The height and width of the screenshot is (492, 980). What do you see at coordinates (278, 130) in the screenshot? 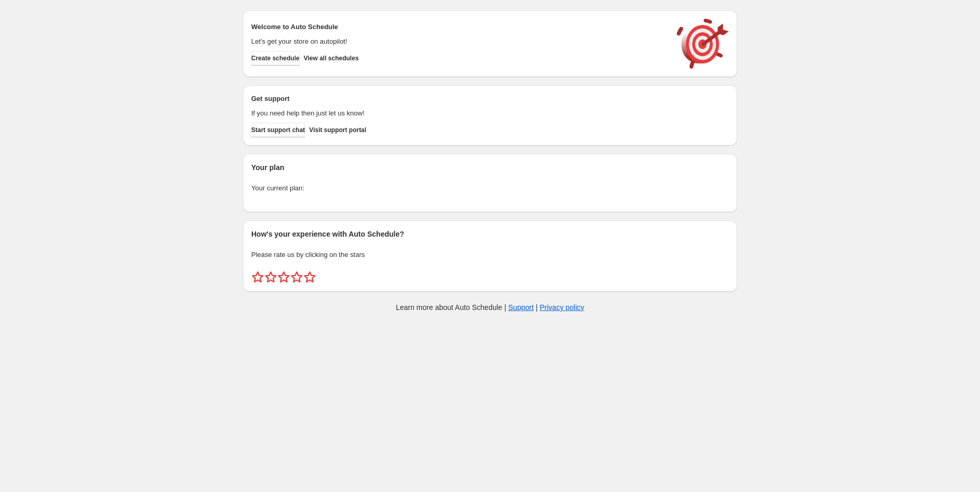
I see `a: Start support chat` at bounding box center [278, 130].